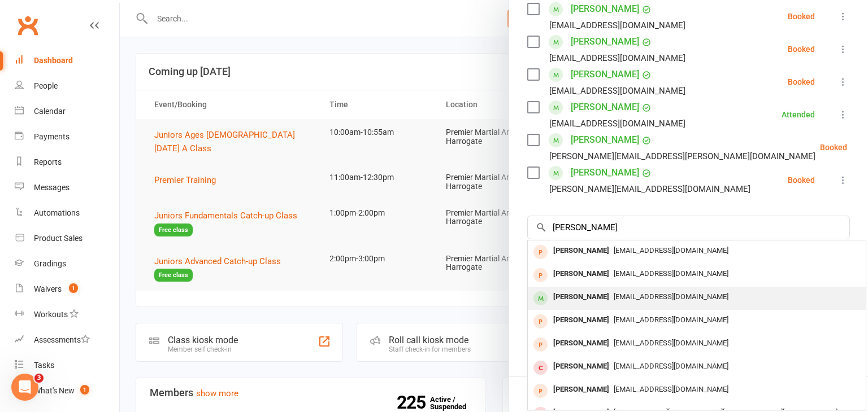 The height and width of the screenshot is (412, 868). I want to click on a: What's New1, so click(67, 391).